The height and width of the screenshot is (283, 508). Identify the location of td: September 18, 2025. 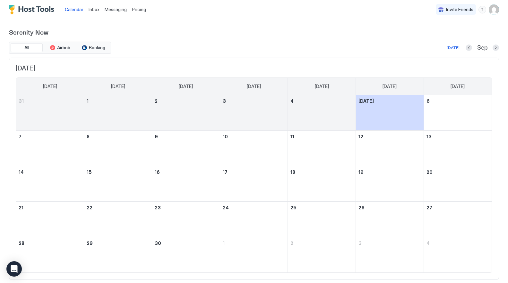
(322, 184).